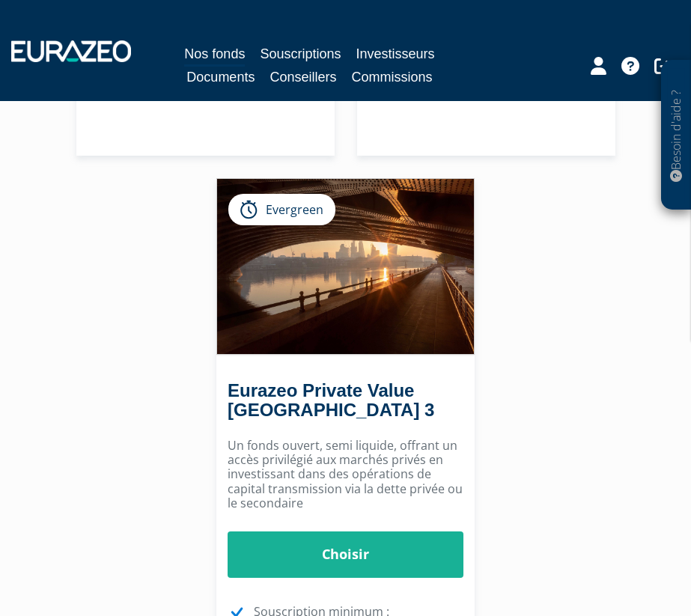 The width and height of the screenshot is (691, 616). Describe the element at coordinates (214, 55) in the screenshot. I see `a: Nos fonds` at that location.